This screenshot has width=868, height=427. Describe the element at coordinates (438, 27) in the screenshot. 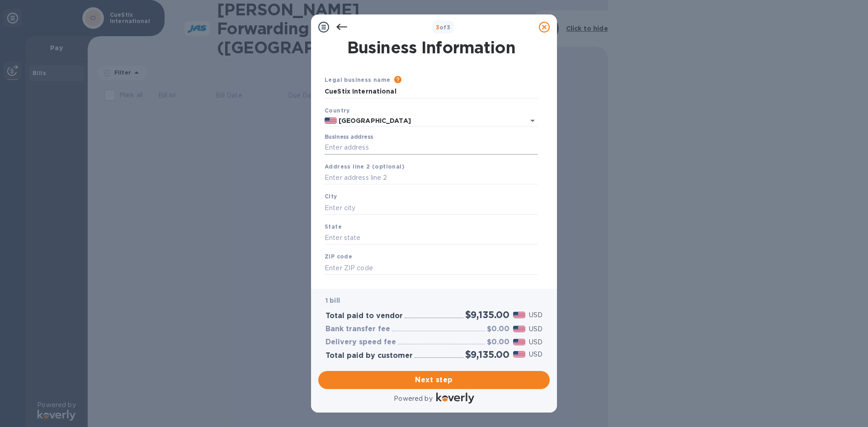

I see `span: 3` at that location.